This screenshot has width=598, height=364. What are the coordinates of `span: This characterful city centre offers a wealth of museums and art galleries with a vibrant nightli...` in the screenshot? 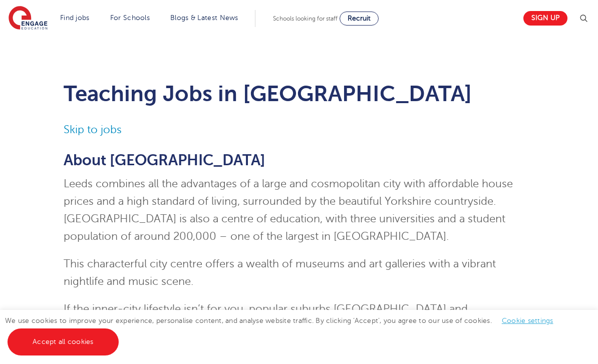 It's located at (280, 273).